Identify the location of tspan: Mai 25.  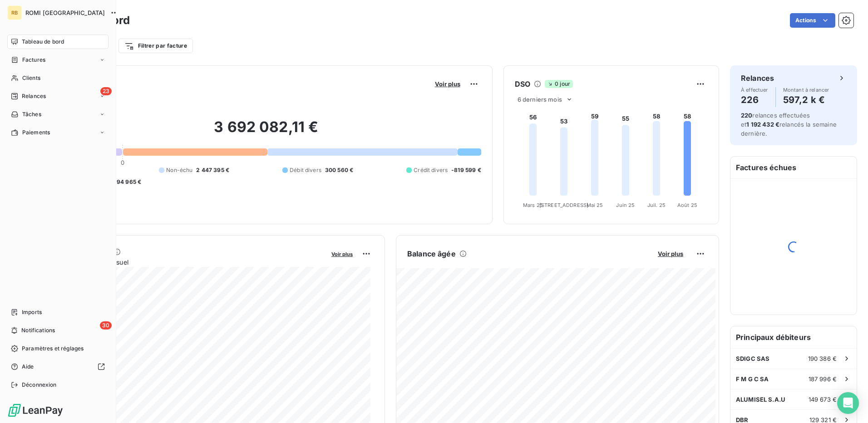
(595, 205).